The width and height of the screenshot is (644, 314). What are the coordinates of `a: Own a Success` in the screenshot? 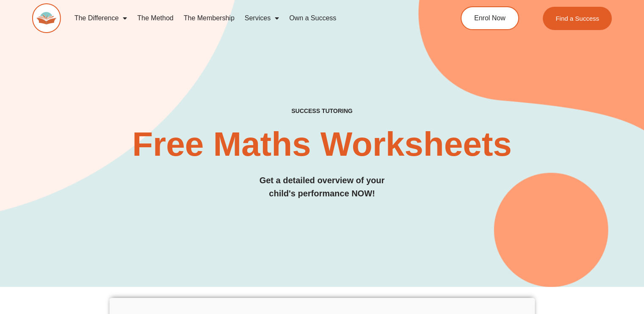 It's located at (313, 18).